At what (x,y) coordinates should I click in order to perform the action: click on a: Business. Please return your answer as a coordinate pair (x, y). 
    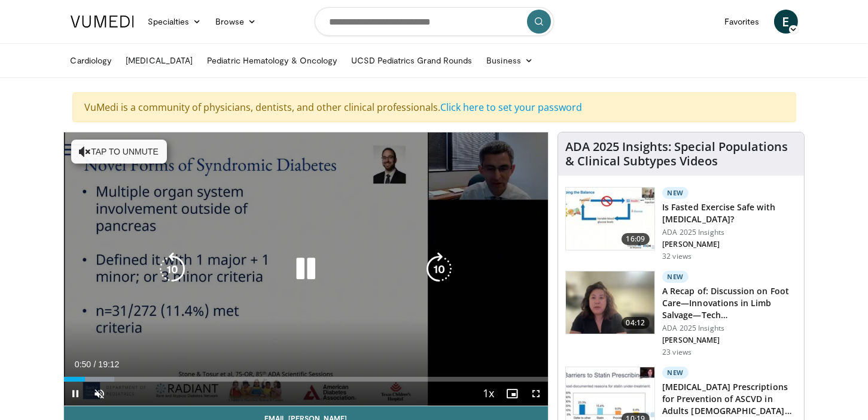
    Looking at the image, I should click on (510, 60).